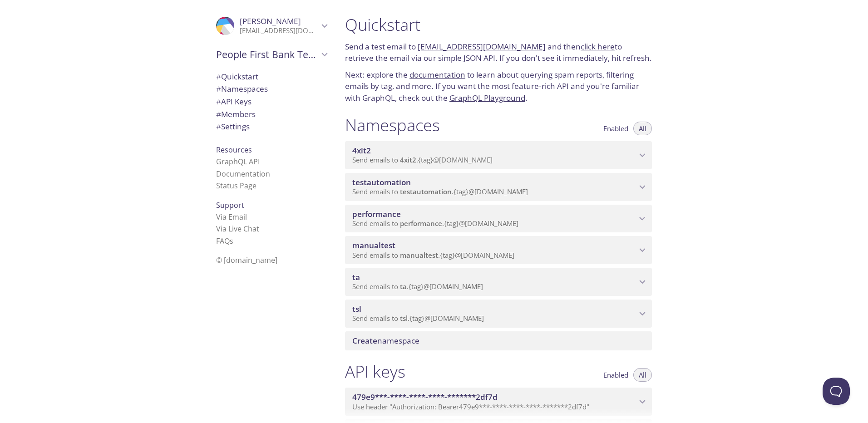 The width and height of the screenshot is (868, 423). What do you see at coordinates (597, 46) in the screenshot?
I see `a: click here` at bounding box center [597, 46].